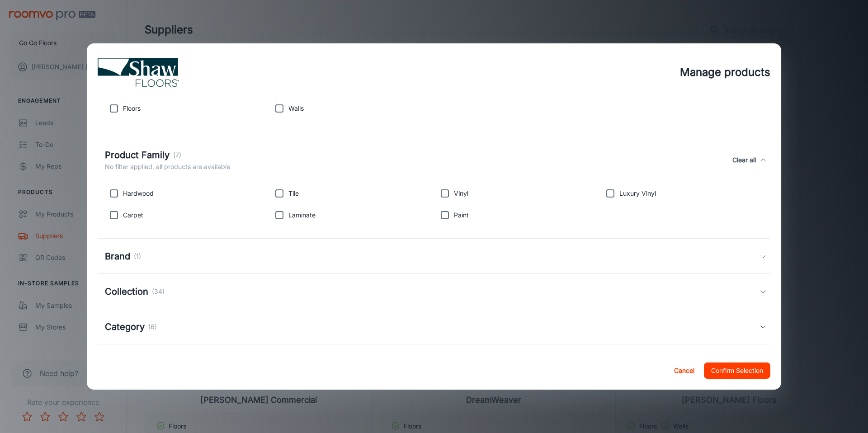  I want to click on p: Floors, so click(131, 108).